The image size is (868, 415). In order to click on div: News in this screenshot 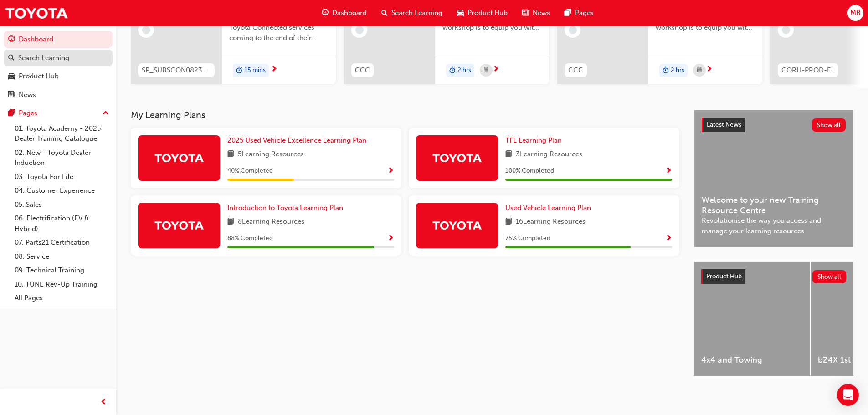, I will do `click(27, 95)`.